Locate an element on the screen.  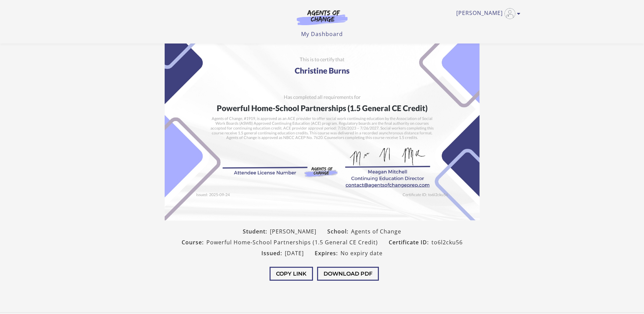
span: Expires: is located at coordinates (328, 253).